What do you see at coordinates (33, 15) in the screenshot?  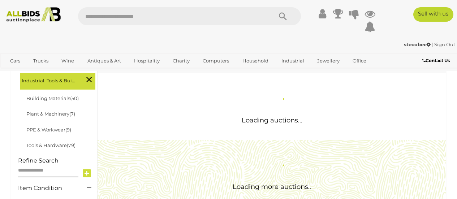 I see `img: Allbids.com.au` at bounding box center [33, 15].